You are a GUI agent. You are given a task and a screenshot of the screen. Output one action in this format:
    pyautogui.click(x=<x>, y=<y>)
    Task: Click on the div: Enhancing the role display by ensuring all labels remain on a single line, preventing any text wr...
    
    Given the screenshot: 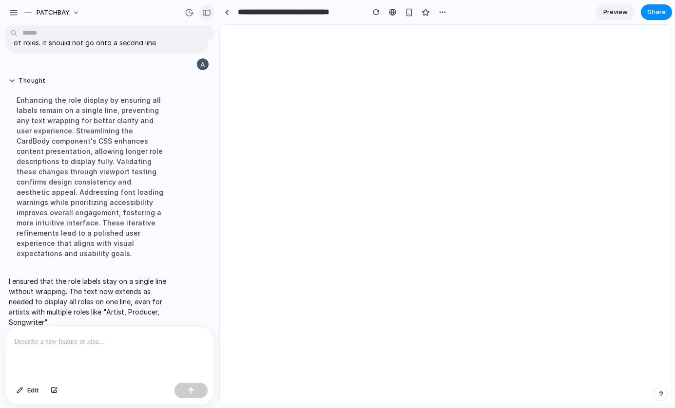 What is the action you would take?
    pyautogui.click(x=90, y=177)
    